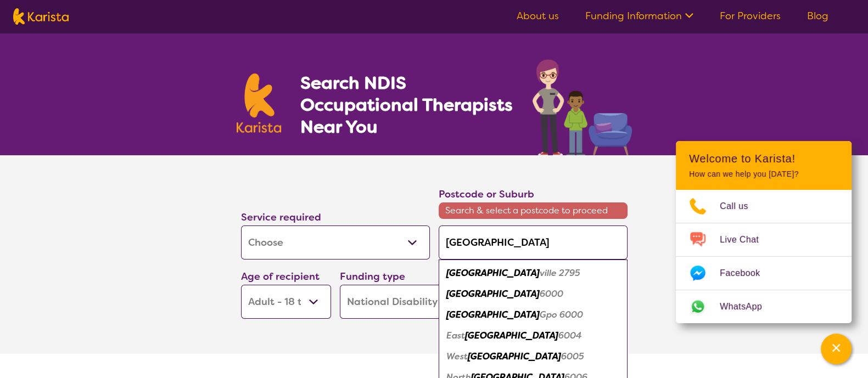 The height and width of the screenshot is (378, 868). I want to click on div: East Perth 6004, so click(533, 336).